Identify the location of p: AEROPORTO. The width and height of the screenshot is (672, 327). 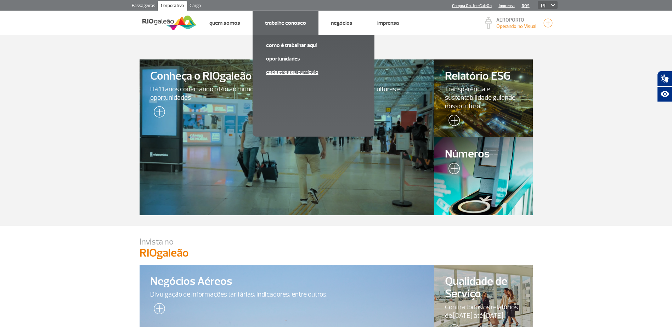
(516, 20).